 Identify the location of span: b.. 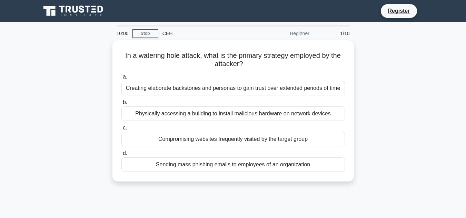
(125, 102).